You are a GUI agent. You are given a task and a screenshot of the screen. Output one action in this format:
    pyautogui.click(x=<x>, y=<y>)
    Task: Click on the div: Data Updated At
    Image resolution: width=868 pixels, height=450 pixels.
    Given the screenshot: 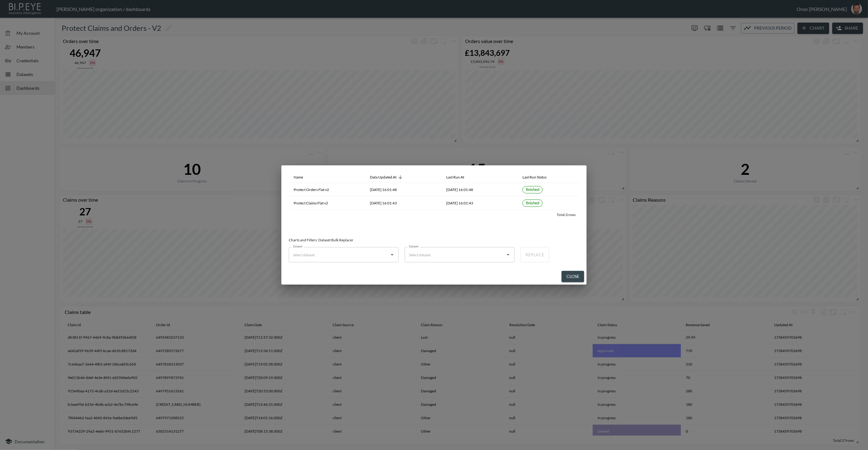 What is the action you would take?
    pyautogui.click(x=383, y=178)
    